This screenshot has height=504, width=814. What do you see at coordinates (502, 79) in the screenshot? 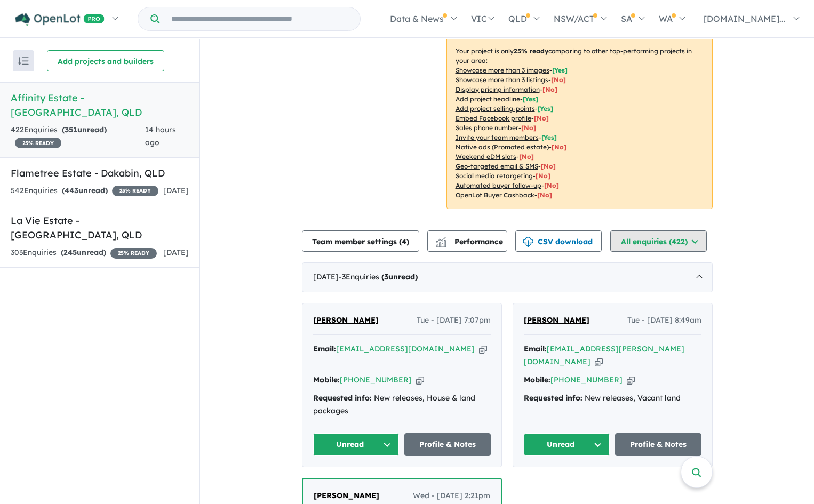
I see `u: Showcase more than 3 listings` at bounding box center [502, 79].